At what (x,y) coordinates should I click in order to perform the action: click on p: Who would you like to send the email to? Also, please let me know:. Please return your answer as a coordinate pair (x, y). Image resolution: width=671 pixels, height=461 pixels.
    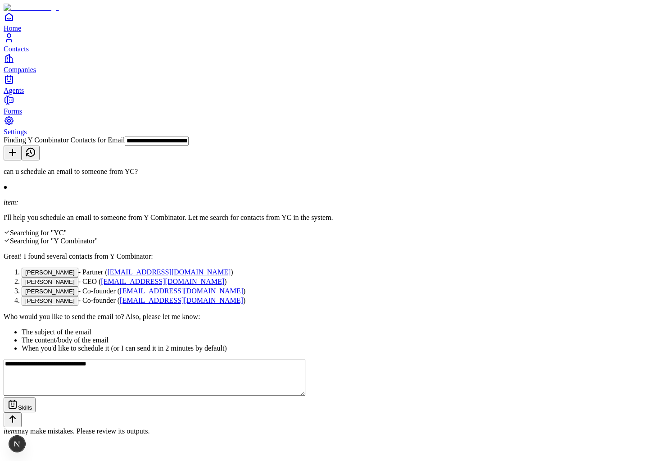
    Looking at the image, I should click on (336, 317).